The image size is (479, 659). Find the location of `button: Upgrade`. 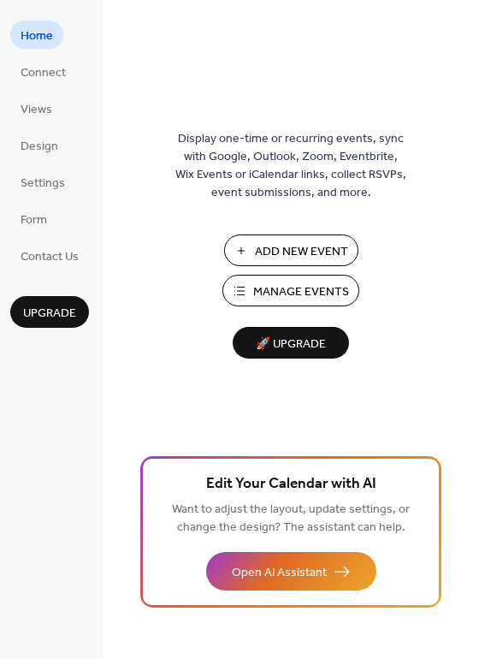

button: Upgrade is located at coordinates (50, 312).